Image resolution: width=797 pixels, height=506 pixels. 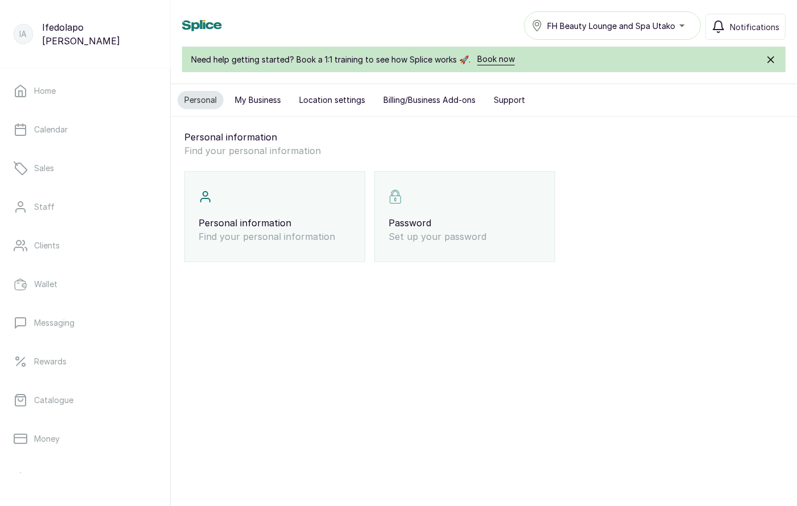 What do you see at coordinates (45, 284) in the screenshot?
I see `p: Wallet` at bounding box center [45, 284].